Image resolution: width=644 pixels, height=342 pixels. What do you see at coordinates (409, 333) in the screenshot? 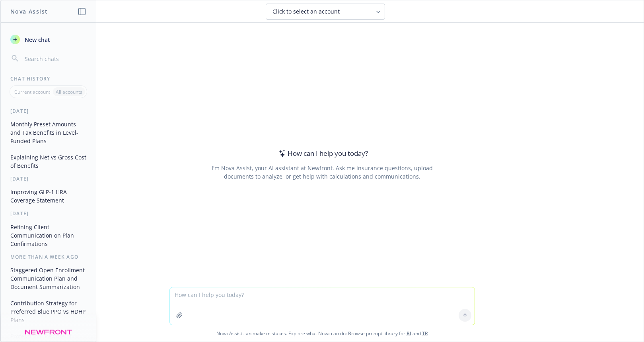
I see `a: BI` at bounding box center [409, 333].